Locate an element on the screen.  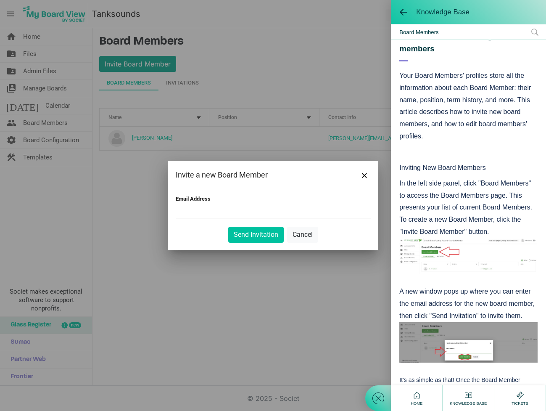
img: edbsn9b1aa6af22b5fe351dcb5023de83ab9ac61a830d4afe460b884b91d01ade10fc67efc832046f7e37b86d0888a4c8... is located at coordinates (468, 256).